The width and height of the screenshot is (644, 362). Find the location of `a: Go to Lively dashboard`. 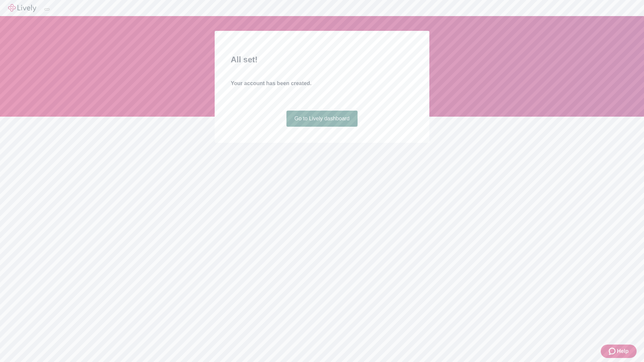

a: Go to Lively dashboard is located at coordinates (322, 119).